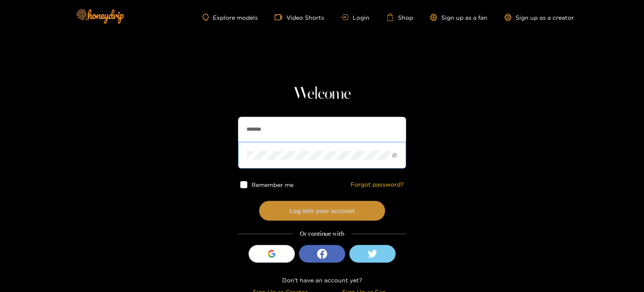  I want to click on span: Remember me, so click(272, 184).